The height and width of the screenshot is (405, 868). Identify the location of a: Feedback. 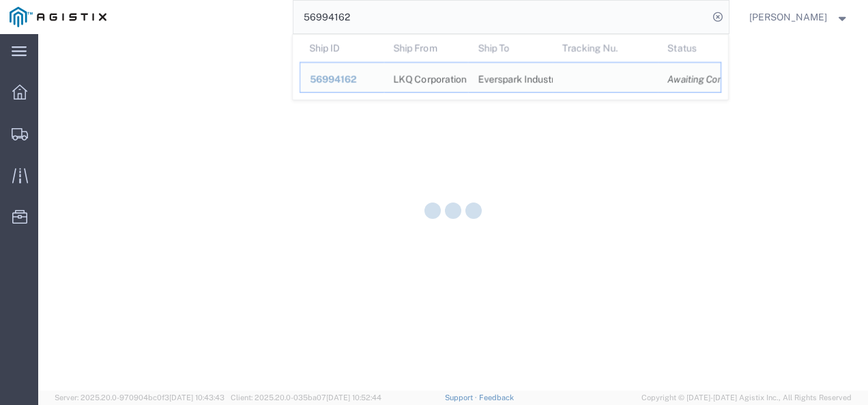
(496, 397).